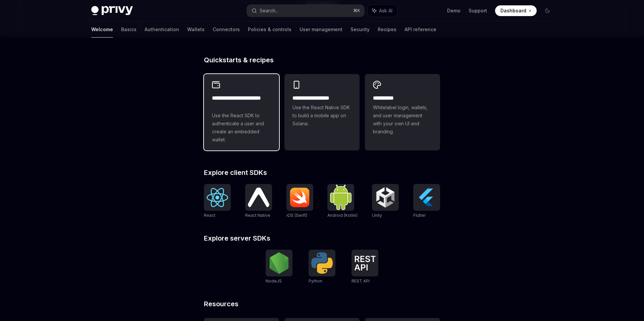 The image size is (644, 321). What do you see at coordinates (377, 215) in the screenshot?
I see `span: Unity` at bounding box center [377, 215].